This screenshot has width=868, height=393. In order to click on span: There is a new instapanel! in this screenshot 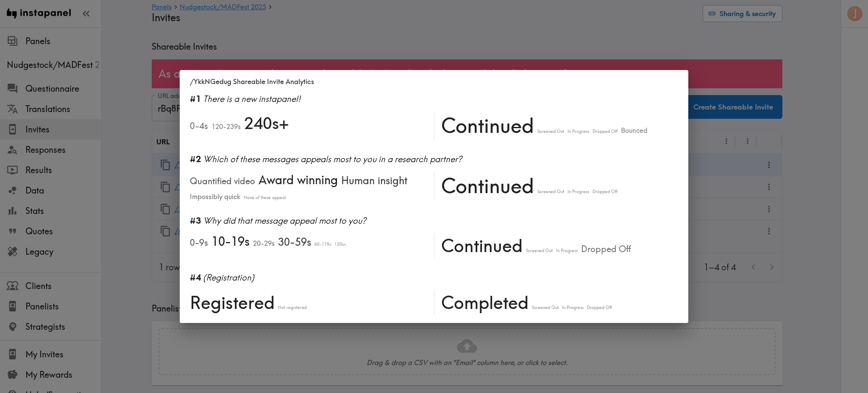, I will do `click(252, 99)`.